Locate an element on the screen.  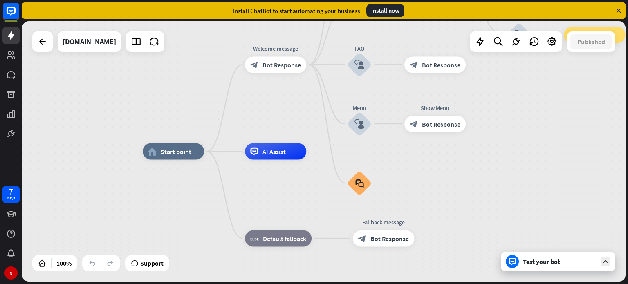
span: Start point is located at coordinates (176, 152).